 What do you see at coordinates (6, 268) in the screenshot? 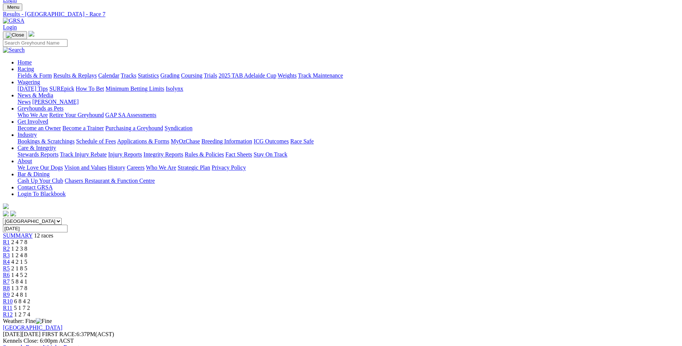
I see `a: R5` at bounding box center [6, 268].